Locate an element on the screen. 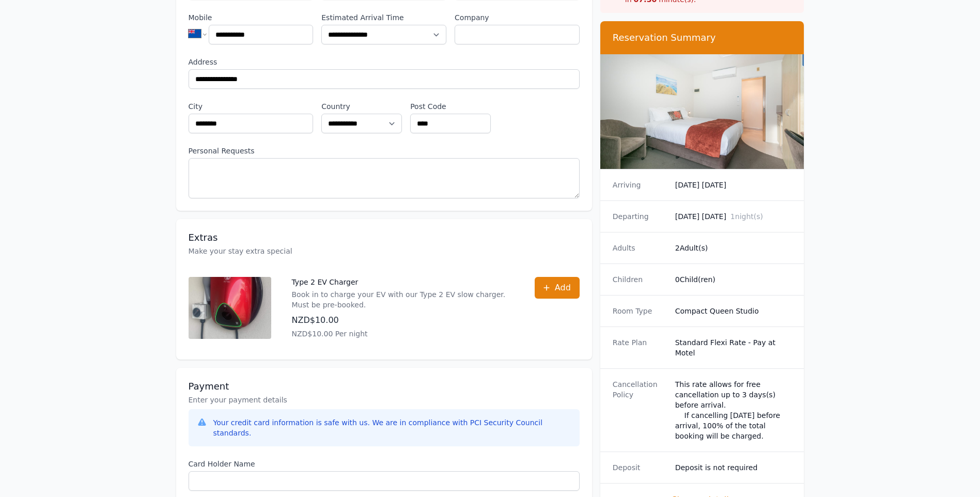 The height and width of the screenshot is (497, 980). dt: Room Type is located at coordinates (639, 311).